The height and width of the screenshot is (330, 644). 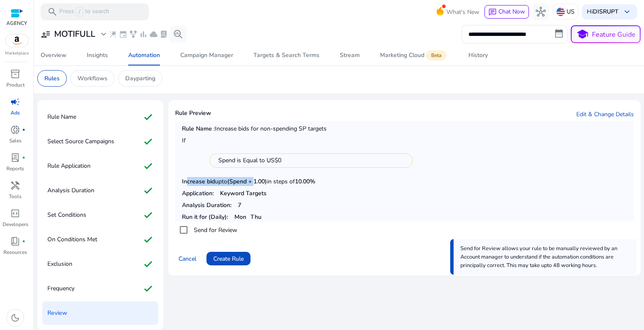 I want to click on b: Application:, so click(x=197, y=193).